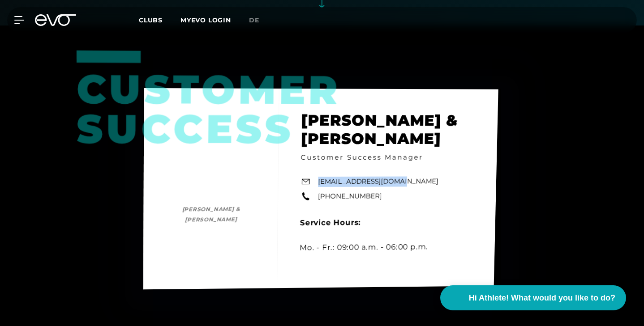 This screenshot has width=644, height=326. I want to click on a: de, so click(259, 21).